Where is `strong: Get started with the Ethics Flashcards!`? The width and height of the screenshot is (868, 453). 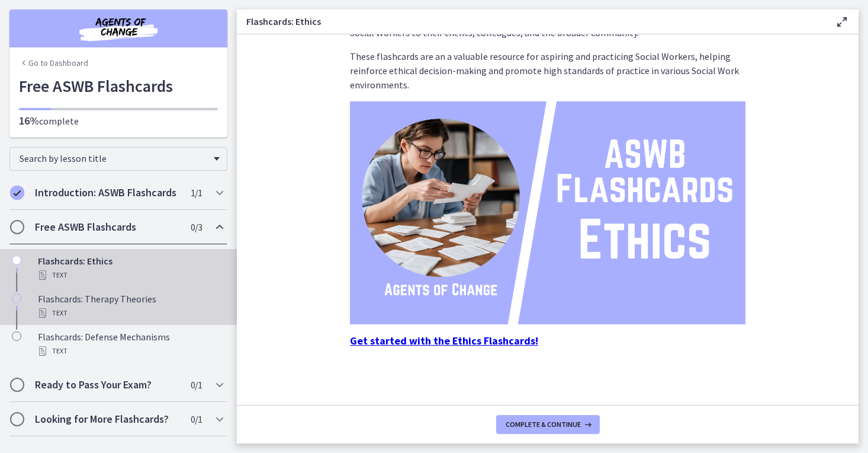
strong: Get started with the Ethics Flashcards! is located at coordinates (444, 340).